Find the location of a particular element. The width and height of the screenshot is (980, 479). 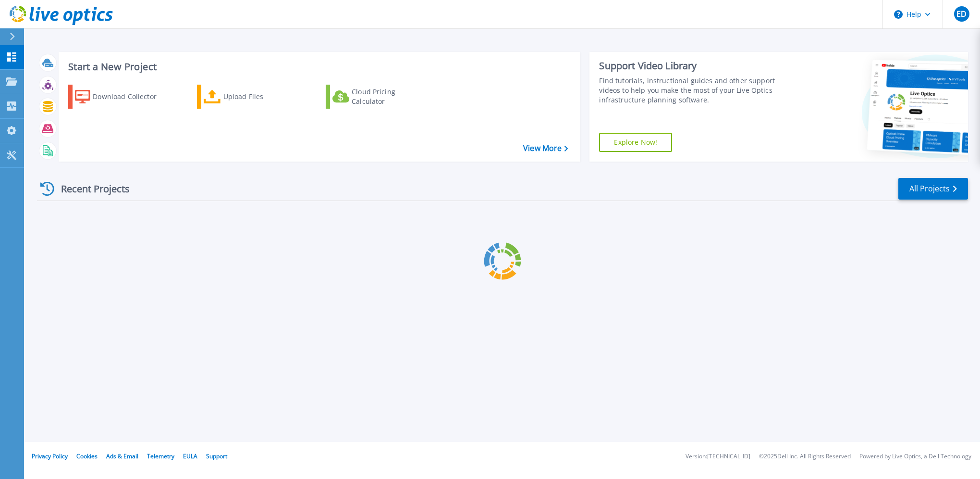

a: Cookies is located at coordinates (87, 455).